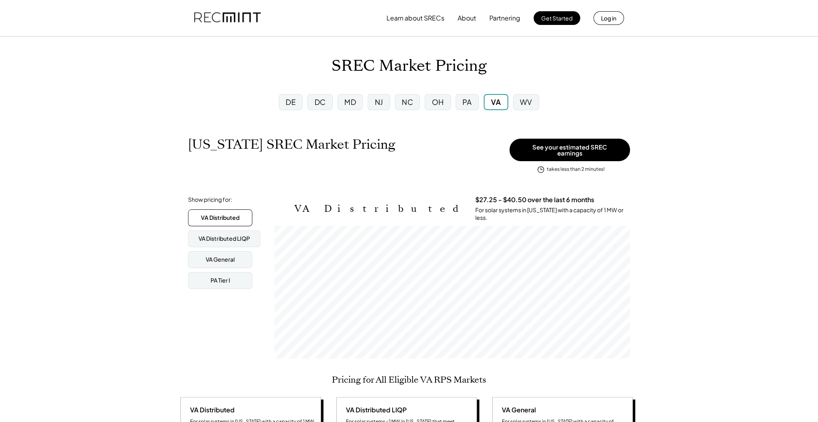 The width and height of the screenshot is (818, 422). What do you see at coordinates (379, 208) in the screenshot?
I see `h2: VA Distributed` at bounding box center [379, 208].